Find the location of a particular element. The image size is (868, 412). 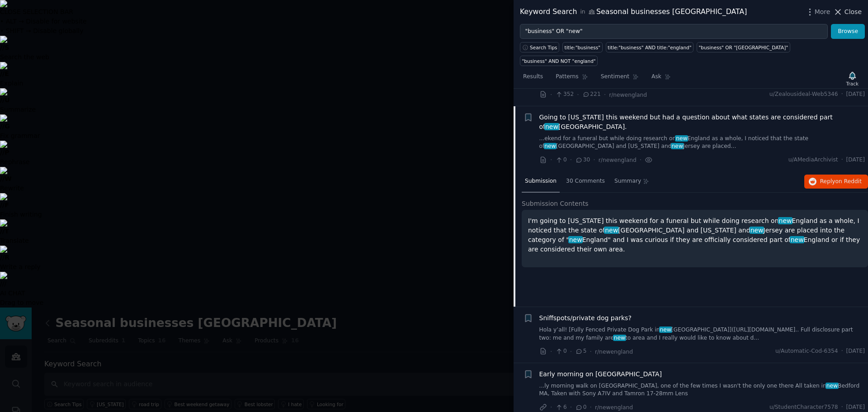

span: u/StudentCharacter7578 is located at coordinates (804, 407).